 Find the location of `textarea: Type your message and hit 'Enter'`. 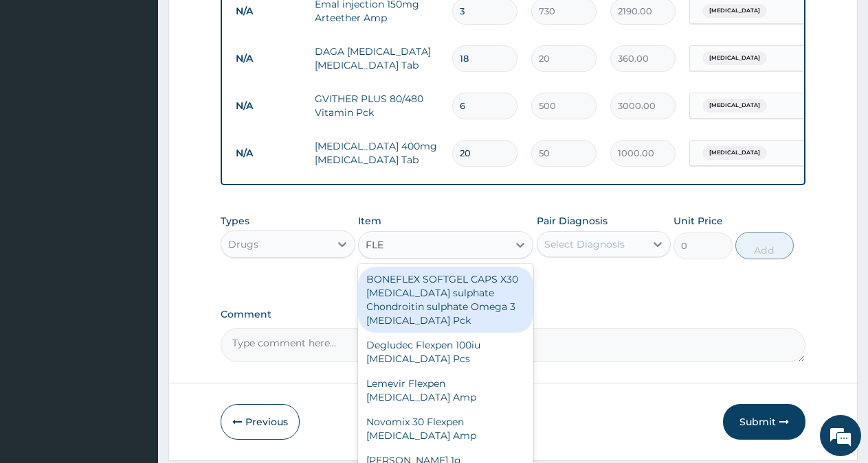

textarea: Type your message and hit 'Enter' is located at coordinates (134, 337).